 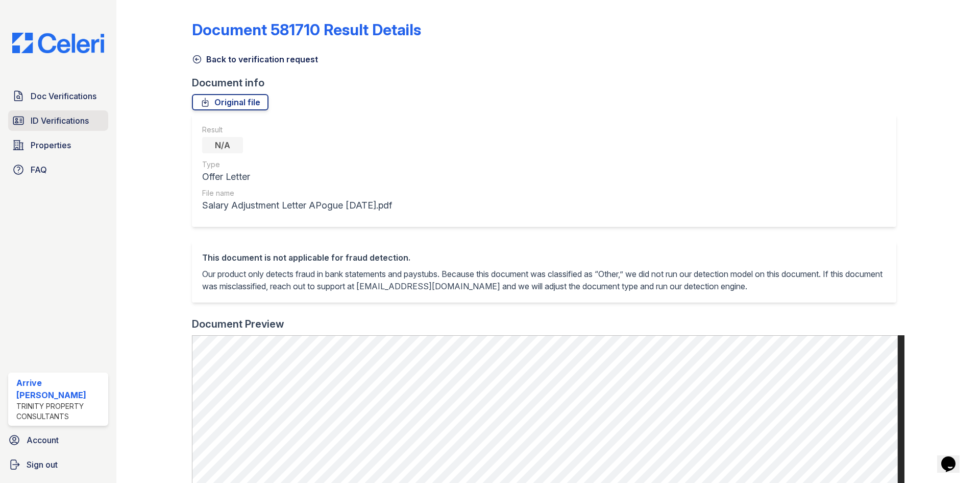 What do you see at coordinates (58, 43) in the screenshot?
I see `img: CE_Logo_Blue-a8612792a0a2168367f1c8372b55b34899dd931a85d93a1a3d3e32e68fde9ad4.png` at bounding box center [58, 43].